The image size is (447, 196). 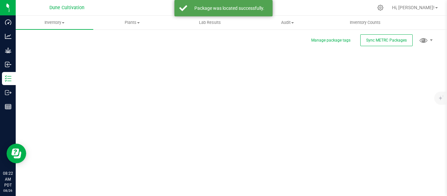 I want to click on button: Manage package tags, so click(x=331, y=40).